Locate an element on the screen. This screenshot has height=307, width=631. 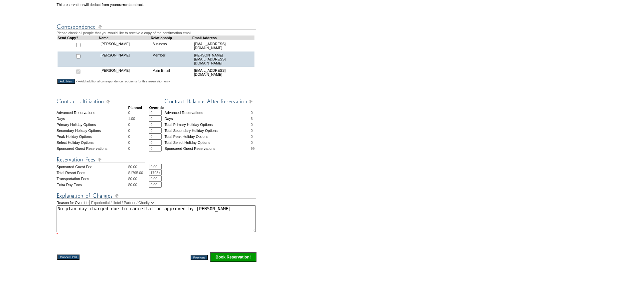
td: Relationship is located at coordinates (171, 38).